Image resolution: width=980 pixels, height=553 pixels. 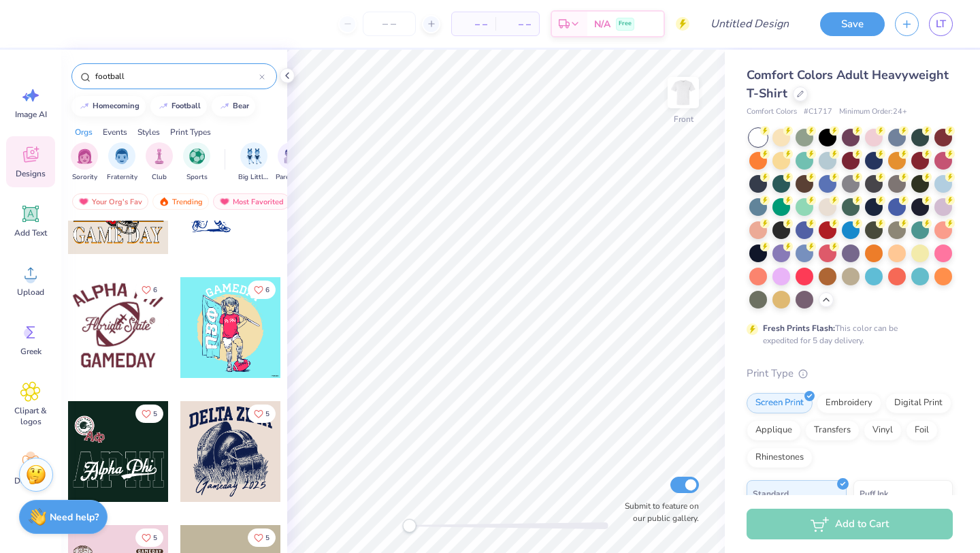 I want to click on strong: Fresh Prints Flash:, so click(x=799, y=328).